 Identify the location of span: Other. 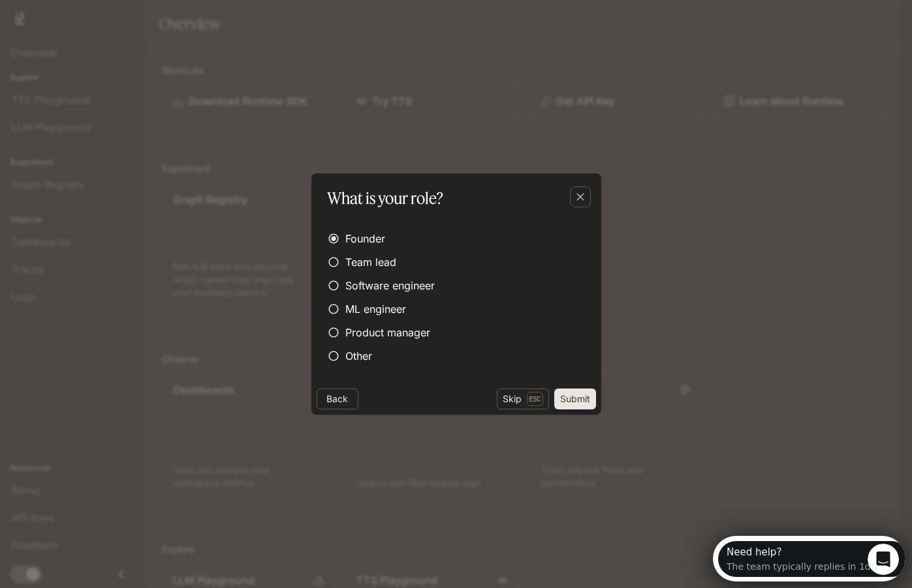
(358, 356).